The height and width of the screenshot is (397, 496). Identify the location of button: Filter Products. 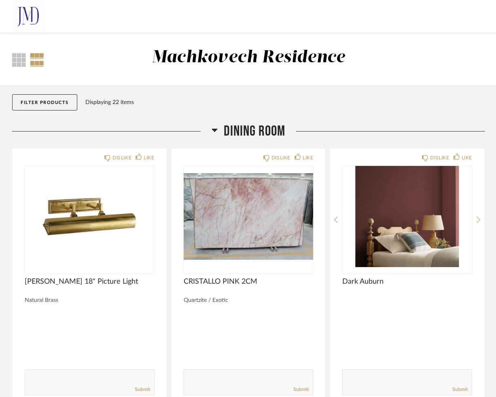
(45, 102).